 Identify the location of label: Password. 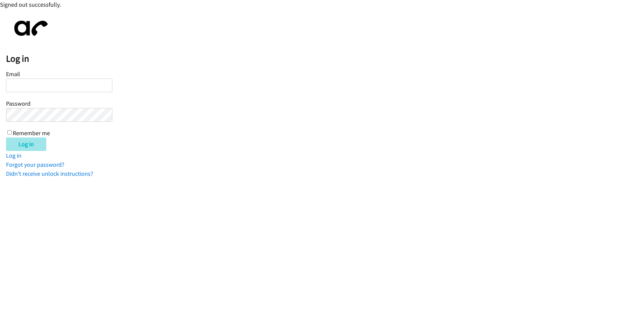
(18, 103).